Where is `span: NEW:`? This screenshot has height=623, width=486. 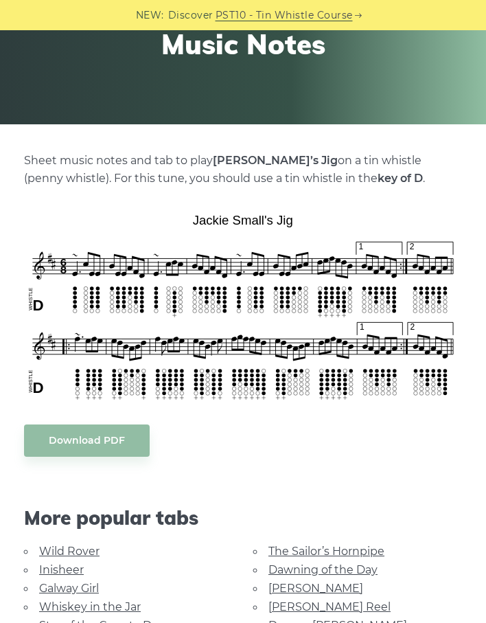
span: NEW: is located at coordinates (150, 15).